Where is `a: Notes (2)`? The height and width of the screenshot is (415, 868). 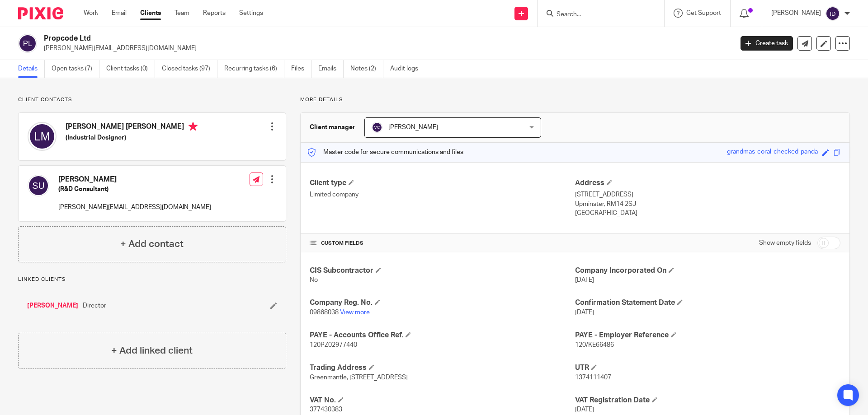
a: Notes (2) is located at coordinates (367, 69).